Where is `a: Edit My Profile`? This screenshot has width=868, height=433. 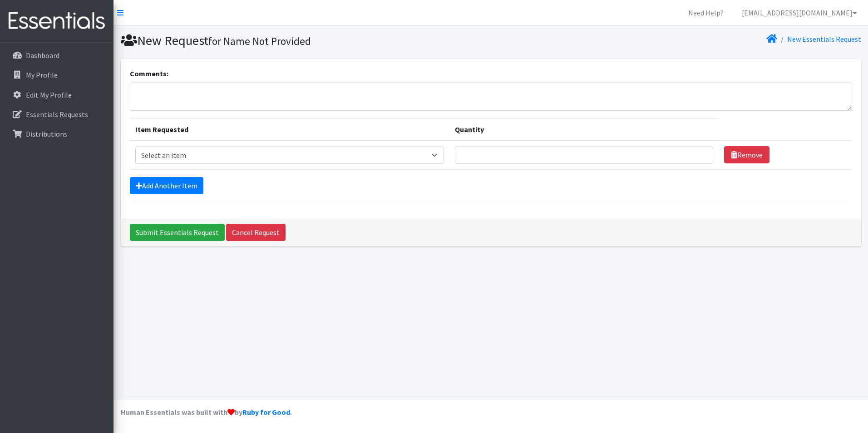
a: Edit My Profile is located at coordinates (57, 95).